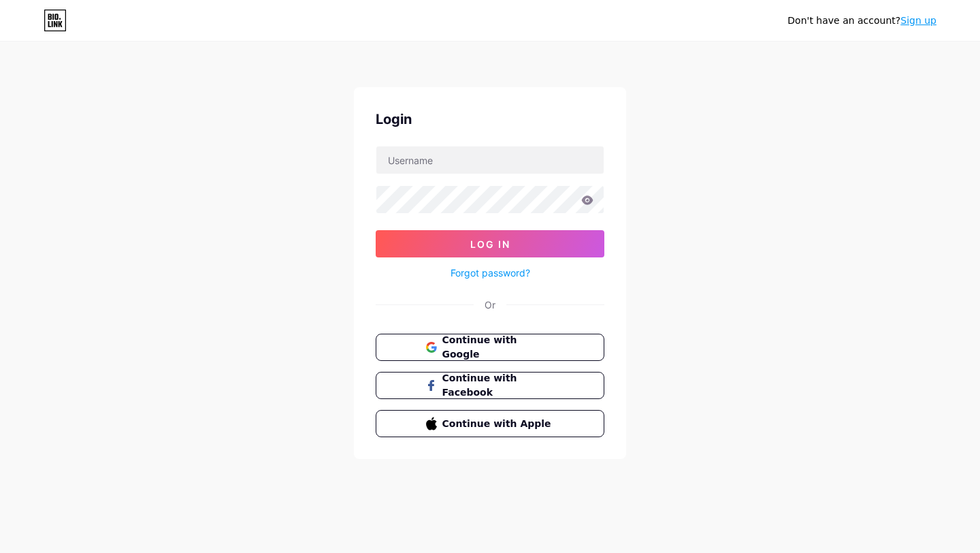 This screenshot has width=980, height=553. What do you see at coordinates (490, 347) in the screenshot?
I see `a: Continue with Google` at bounding box center [490, 347].